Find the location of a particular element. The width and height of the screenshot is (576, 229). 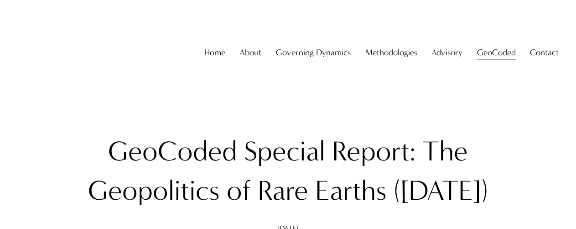

span: Contact is located at coordinates (544, 52).